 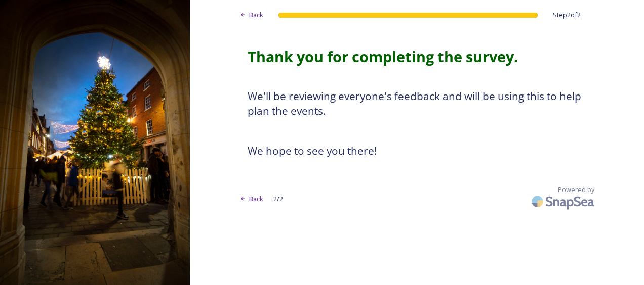 What do you see at coordinates (567, 15) in the screenshot?
I see `span: Step 2 of 2` at bounding box center [567, 15].